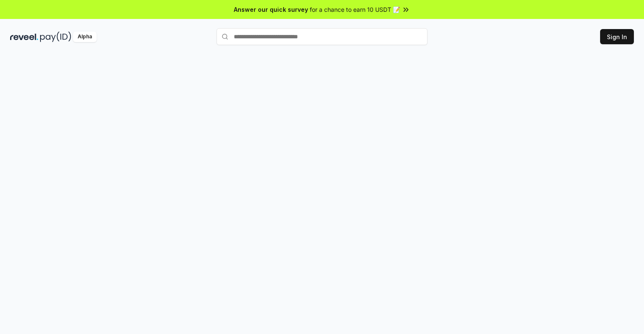 The image size is (644, 334). I want to click on span: for a chance to earn 10 USDT 📝, so click(355, 9).